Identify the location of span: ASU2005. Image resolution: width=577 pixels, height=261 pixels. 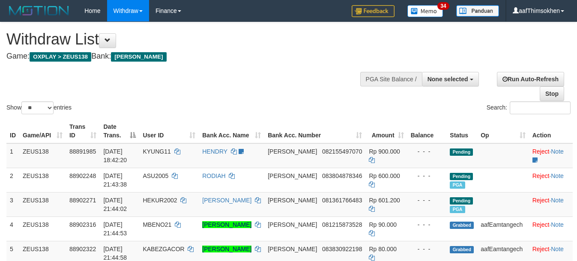
(156, 176).